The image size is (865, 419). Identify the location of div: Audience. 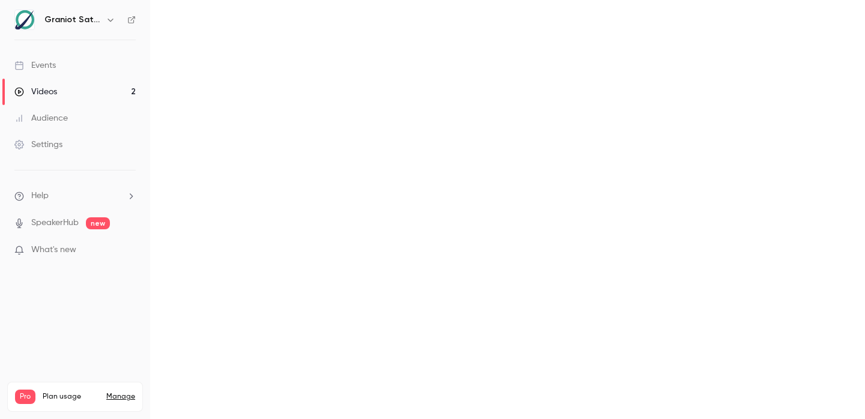
(41, 118).